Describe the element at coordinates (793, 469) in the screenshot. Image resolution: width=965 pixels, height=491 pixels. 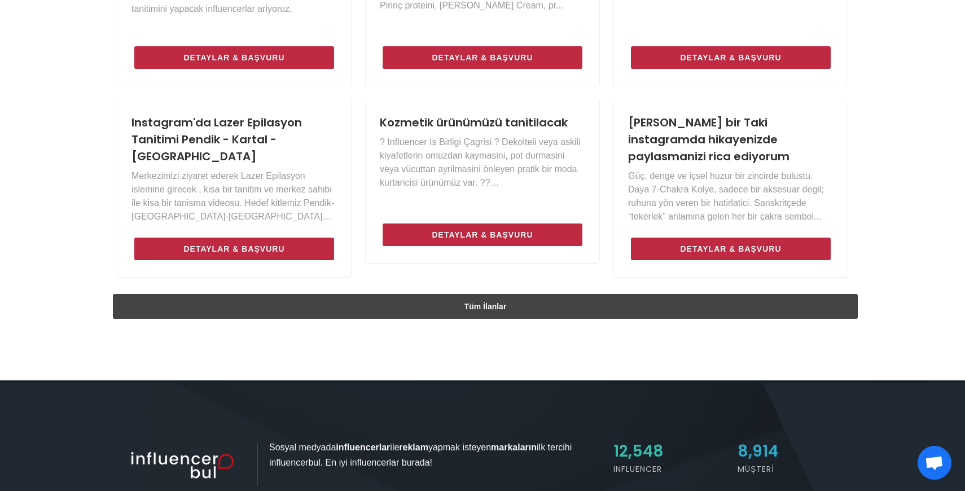
I see `h5: Müşteri` at that location.